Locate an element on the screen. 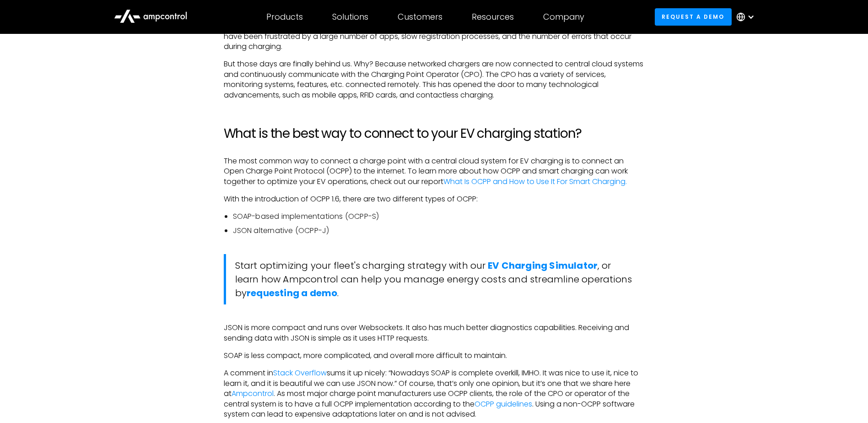 This screenshot has width=868, height=423. blockquote: Start optimizing your fleet's charging strategy with our , or learn how Ampcontrol can help you m... is located at coordinates (434, 279).